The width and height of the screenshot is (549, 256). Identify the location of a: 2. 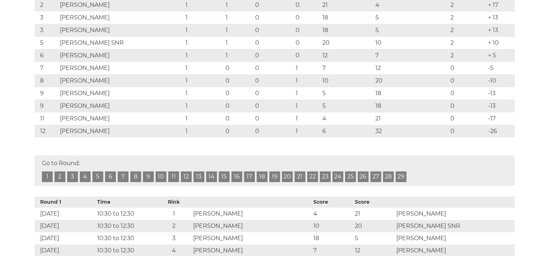
(60, 177).